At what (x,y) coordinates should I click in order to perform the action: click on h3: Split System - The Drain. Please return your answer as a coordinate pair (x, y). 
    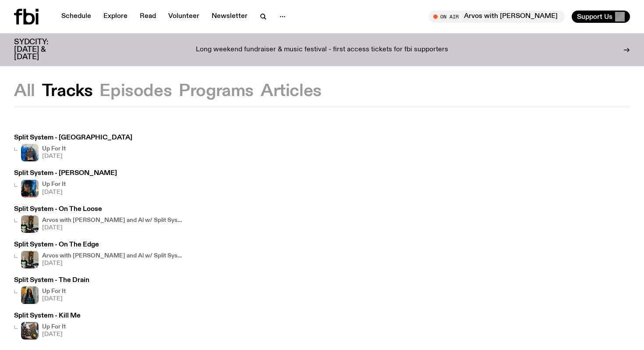
    Looking at the image, I should click on (52, 280).